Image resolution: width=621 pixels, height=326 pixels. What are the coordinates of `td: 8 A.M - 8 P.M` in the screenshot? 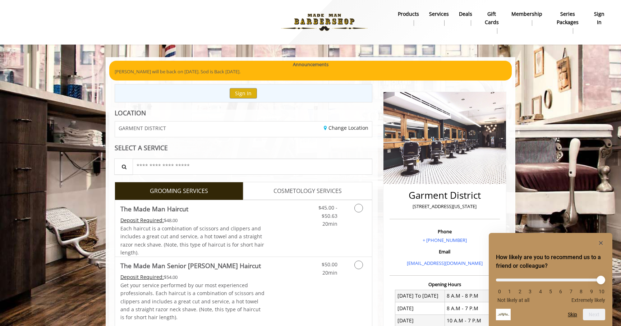 It's located at (470, 296).